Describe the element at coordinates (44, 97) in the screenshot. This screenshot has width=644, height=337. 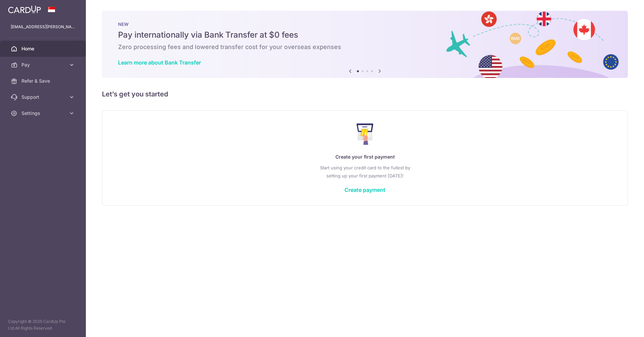
I see `span: Support` at that location.